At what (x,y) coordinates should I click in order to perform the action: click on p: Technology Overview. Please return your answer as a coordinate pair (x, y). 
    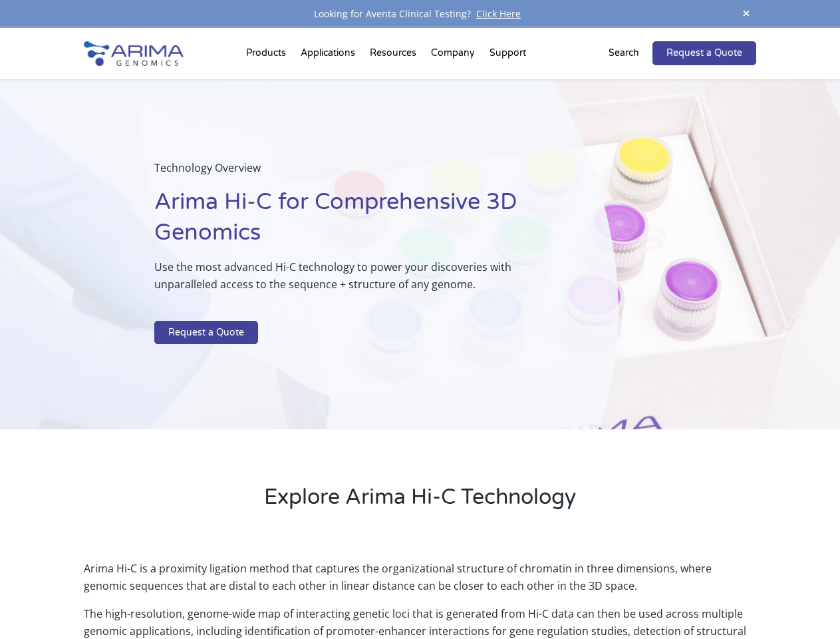
    Looking at the image, I should click on (353, 173).